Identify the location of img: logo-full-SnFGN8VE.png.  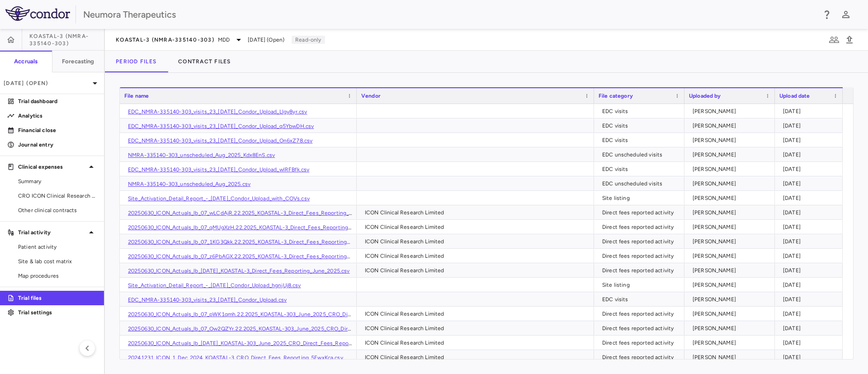
(38, 14).